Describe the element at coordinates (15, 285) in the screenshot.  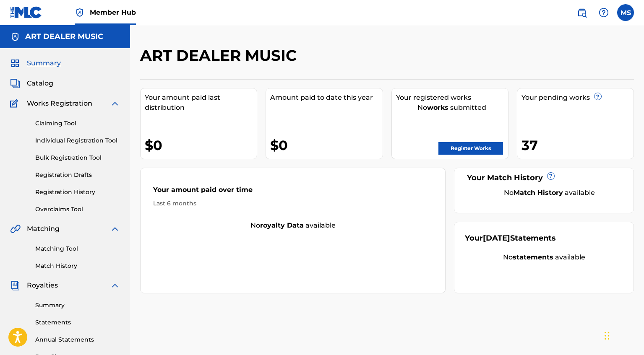
I see `img: Royalties` at that location.